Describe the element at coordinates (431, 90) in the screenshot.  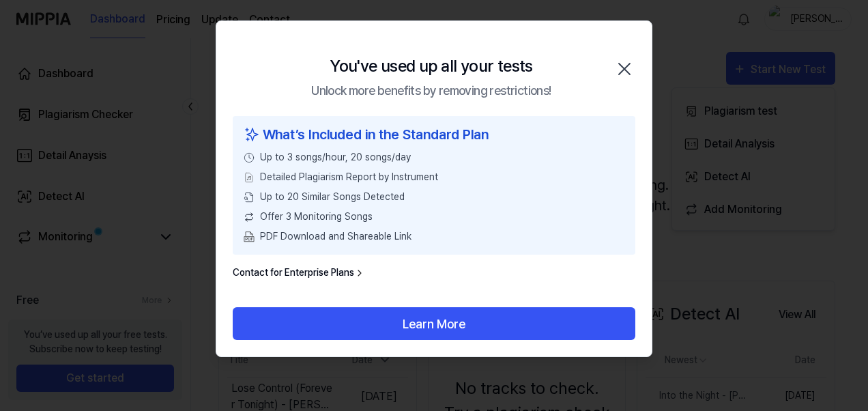
I see `div: Unlock more benefits by removing restrictions!` at that location.